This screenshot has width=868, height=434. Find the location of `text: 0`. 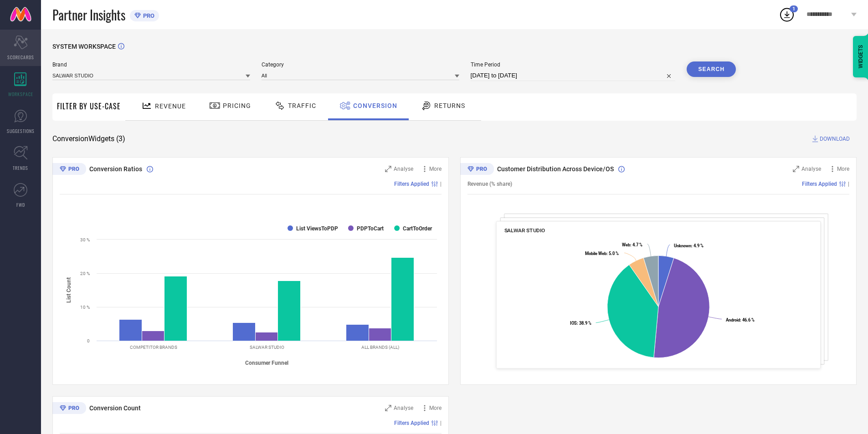

text: 0 is located at coordinates (89, 341).